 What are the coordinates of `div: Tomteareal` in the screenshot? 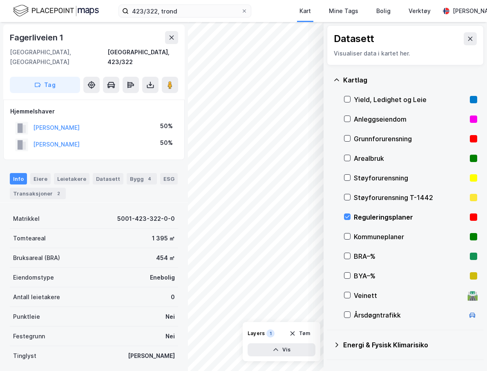 It's located at (29, 239).